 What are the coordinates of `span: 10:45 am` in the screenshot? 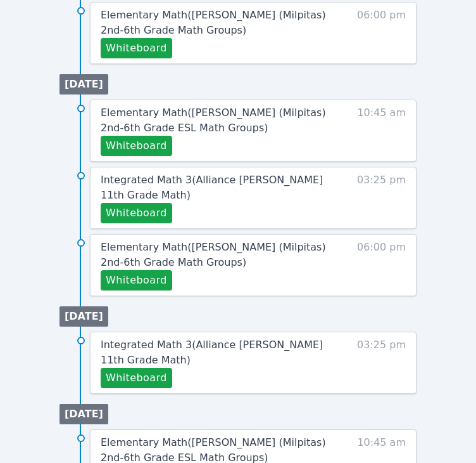 It's located at (382, 130).